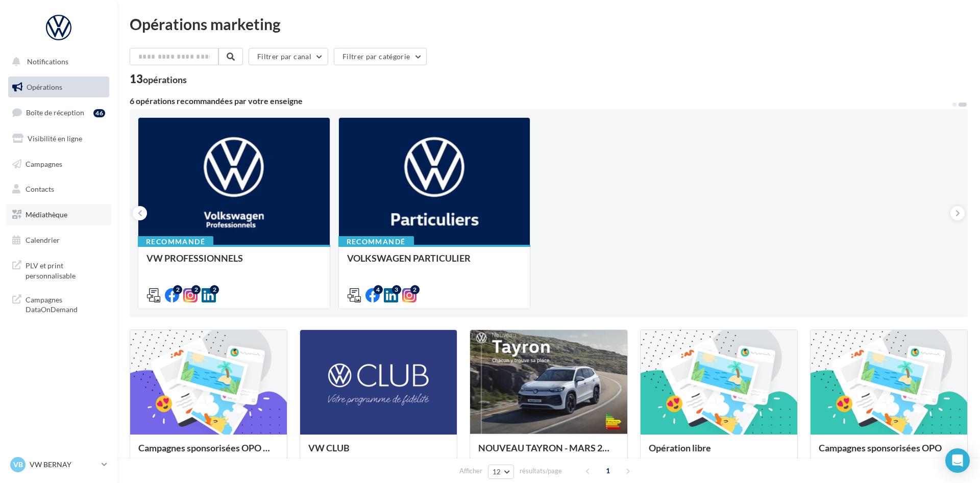 The image size is (980, 483). What do you see at coordinates (471, 471) in the screenshot?
I see `span: Afficher` at bounding box center [471, 471].